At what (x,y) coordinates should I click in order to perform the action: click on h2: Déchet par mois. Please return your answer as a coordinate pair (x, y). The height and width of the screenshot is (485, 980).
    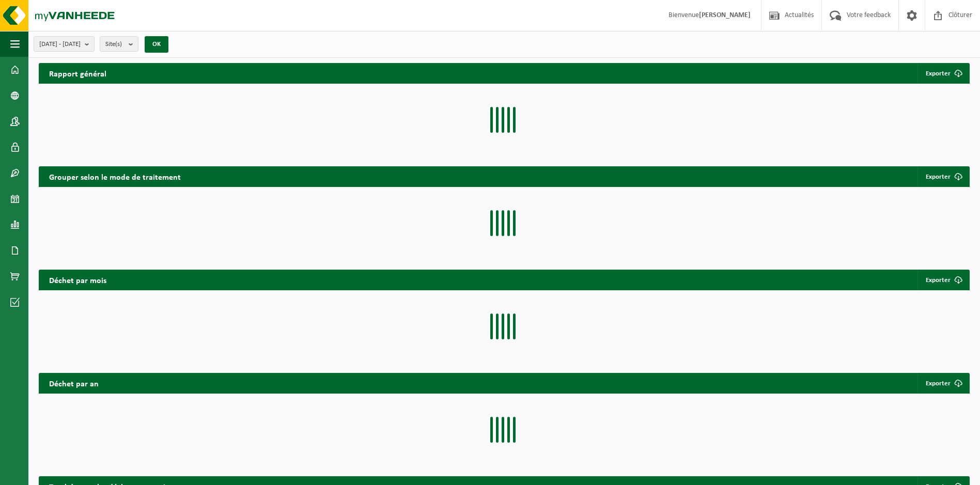
    Looking at the image, I should click on (77, 279).